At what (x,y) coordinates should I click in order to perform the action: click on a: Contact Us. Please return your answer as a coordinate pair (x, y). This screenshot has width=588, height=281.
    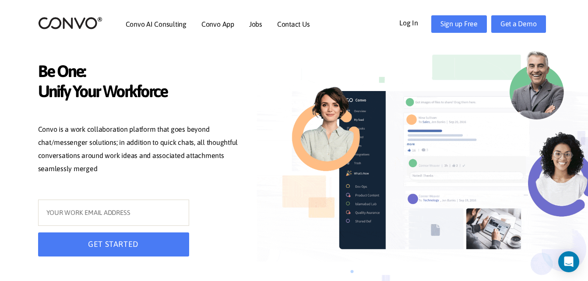
    Looking at the image, I should click on (293, 24).